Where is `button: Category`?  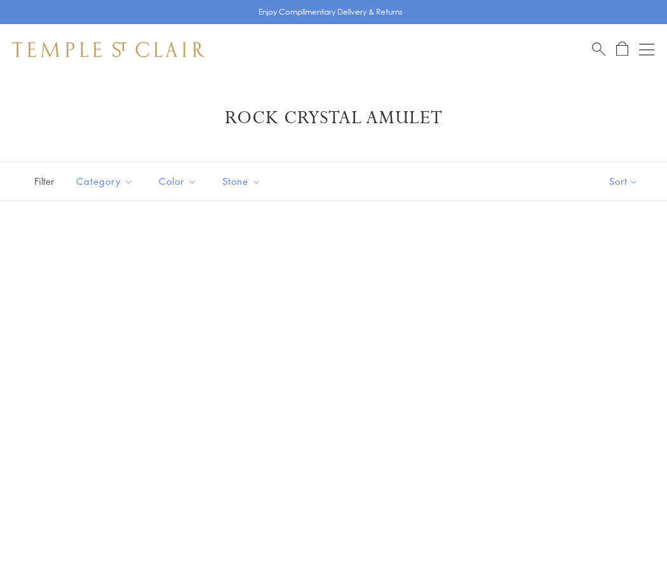 button: Category is located at coordinates (105, 181).